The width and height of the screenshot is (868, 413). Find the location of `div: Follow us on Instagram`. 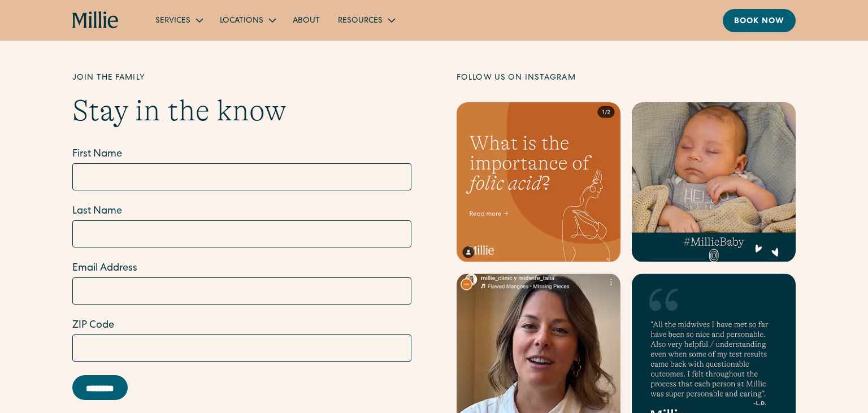

div: Follow us on Instagram is located at coordinates (626, 78).